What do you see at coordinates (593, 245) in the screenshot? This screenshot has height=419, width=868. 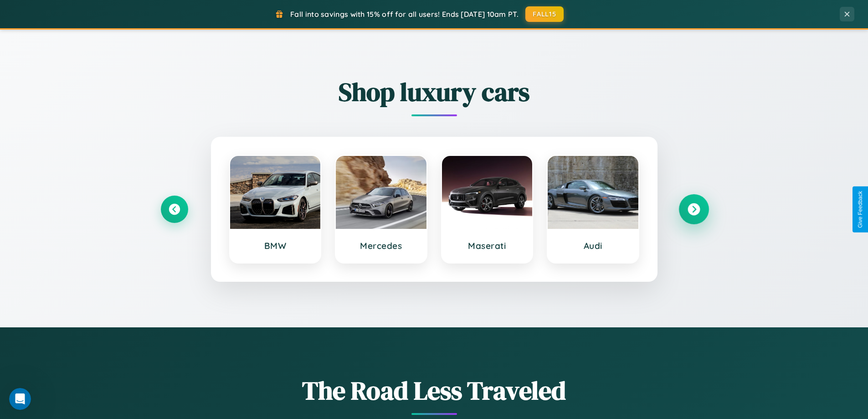 I see `h3: Audi` at bounding box center [593, 245].